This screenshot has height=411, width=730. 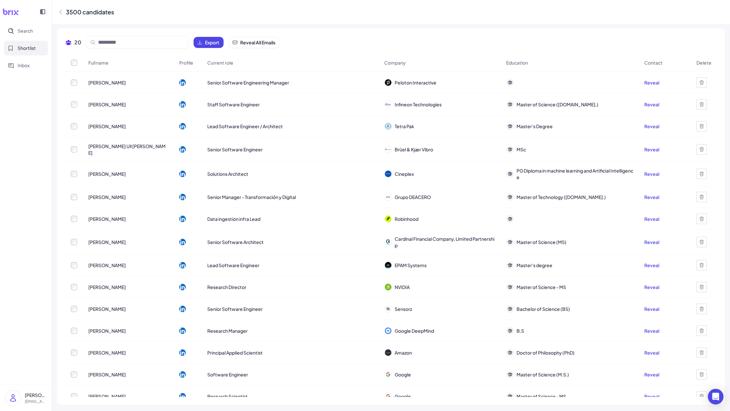 What do you see at coordinates (535, 126) in the screenshot?
I see `span: Master’s Degree` at bounding box center [535, 126].